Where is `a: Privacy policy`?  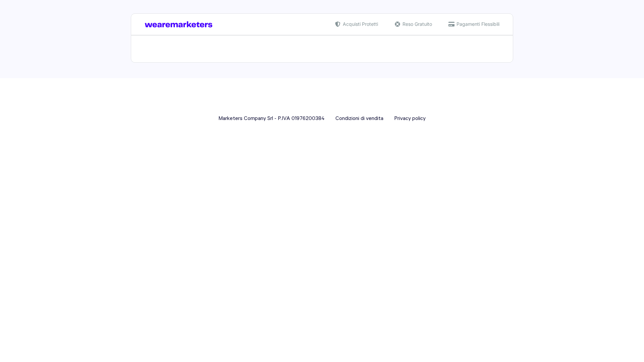 a: Privacy policy is located at coordinates (410, 118).